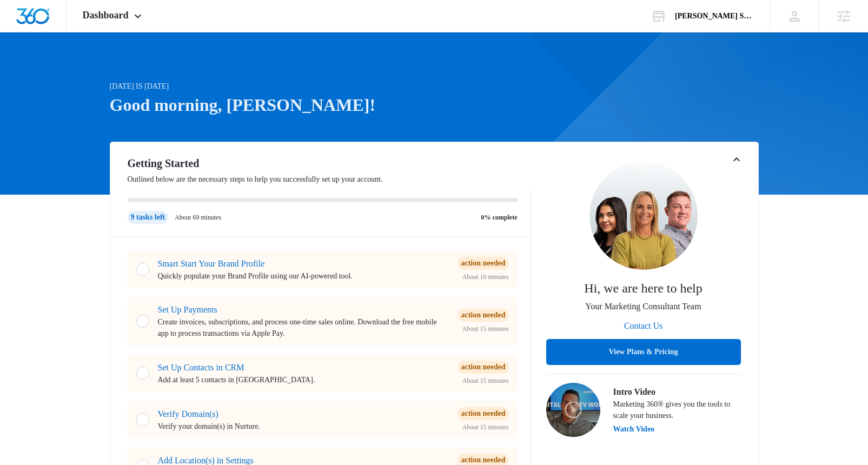 This screenshot has height=465, width=868. I want to click on div: account name, so click(715, 16).